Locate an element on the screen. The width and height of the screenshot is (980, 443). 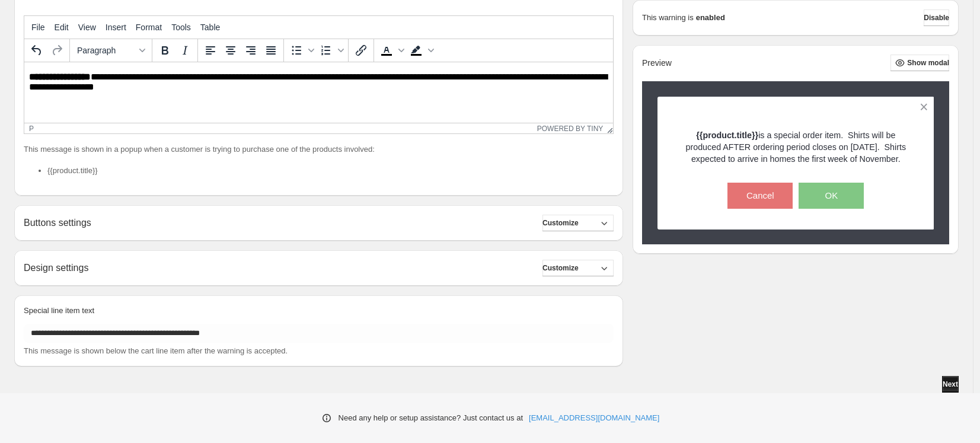
span: Paragraph is located at coordinates (106, 50).